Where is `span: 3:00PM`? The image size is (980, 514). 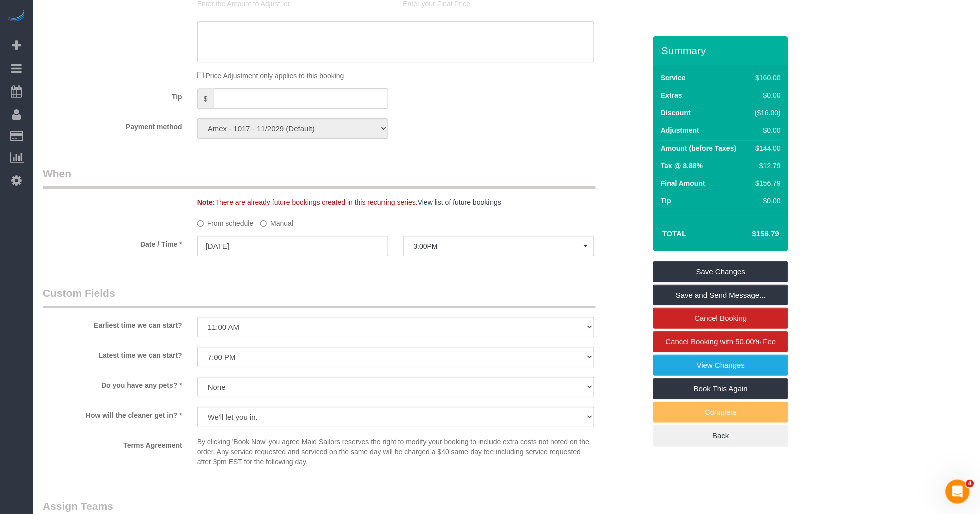 span: 3:00PM is located at coordinates (498, 247).